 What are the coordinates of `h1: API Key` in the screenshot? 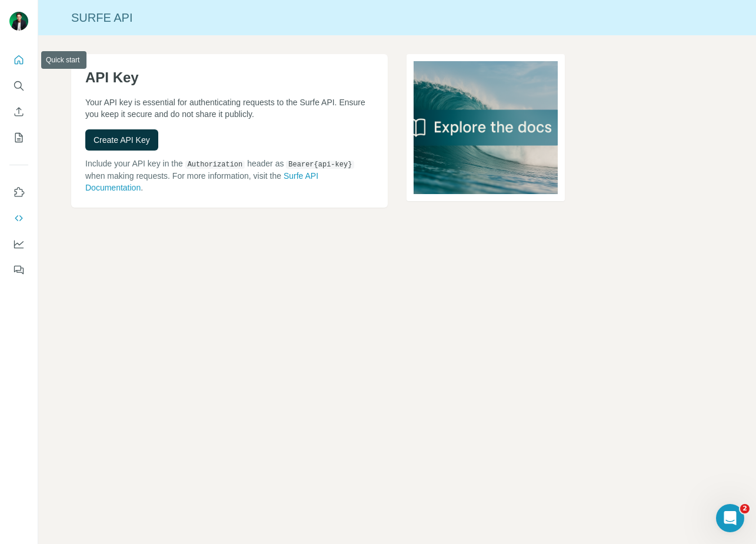 It's located at (230, 78).